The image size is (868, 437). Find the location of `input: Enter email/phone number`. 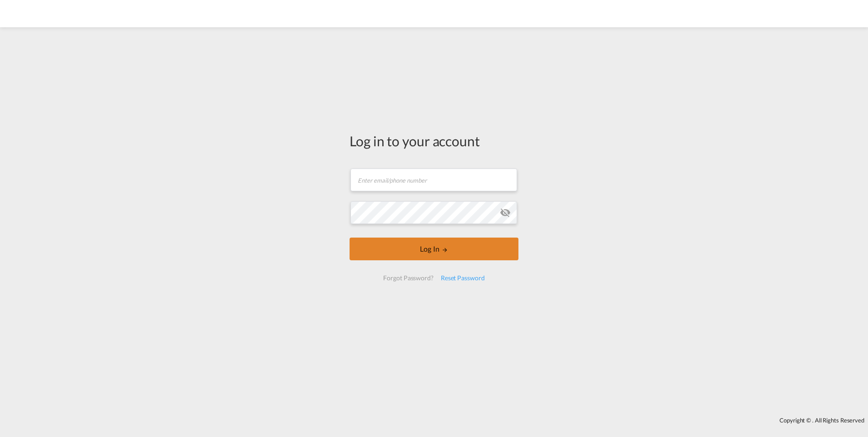

input: Enter email/phone number is located at coordinates (434, 180).